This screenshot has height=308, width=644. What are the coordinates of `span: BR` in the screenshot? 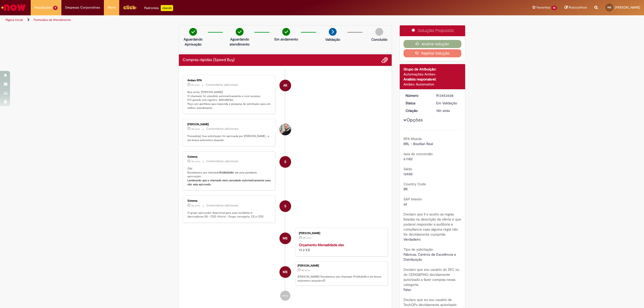 It's located at (405, 189).